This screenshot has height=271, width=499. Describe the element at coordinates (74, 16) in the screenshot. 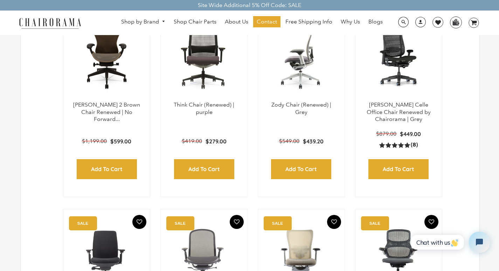

I see `button: Open chat widget` at that location.